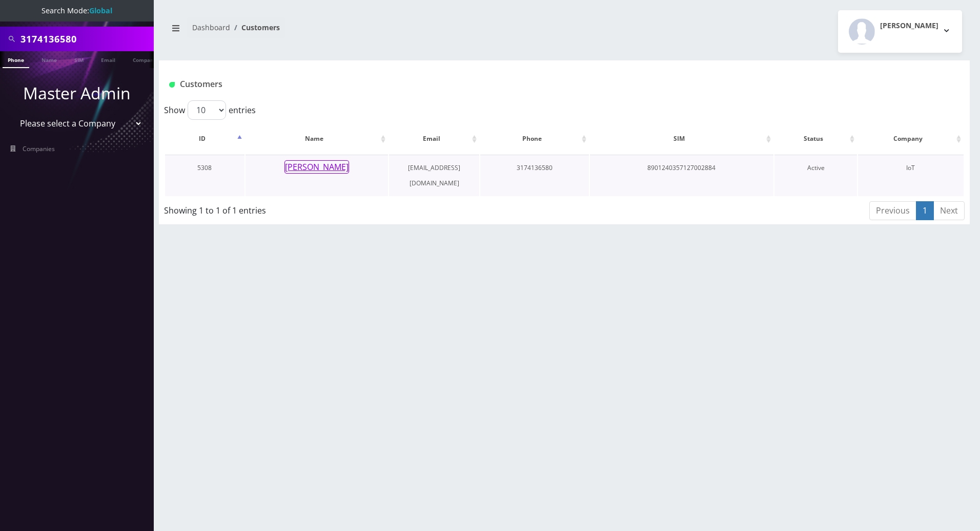 The width and height of the screenshot is (980, 531). What do you see at coordinates (815, 175) in the screenshot?
I see `td: Active` at bounding box center [815, 175].